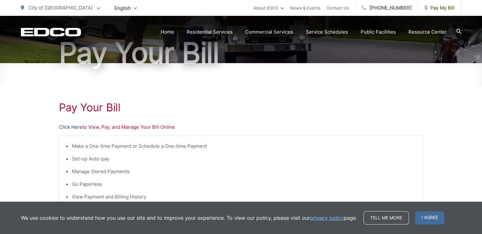 The width and height of the screenshot is (482, 234). I want to click on li: Go Paperless, so click(244, 184).